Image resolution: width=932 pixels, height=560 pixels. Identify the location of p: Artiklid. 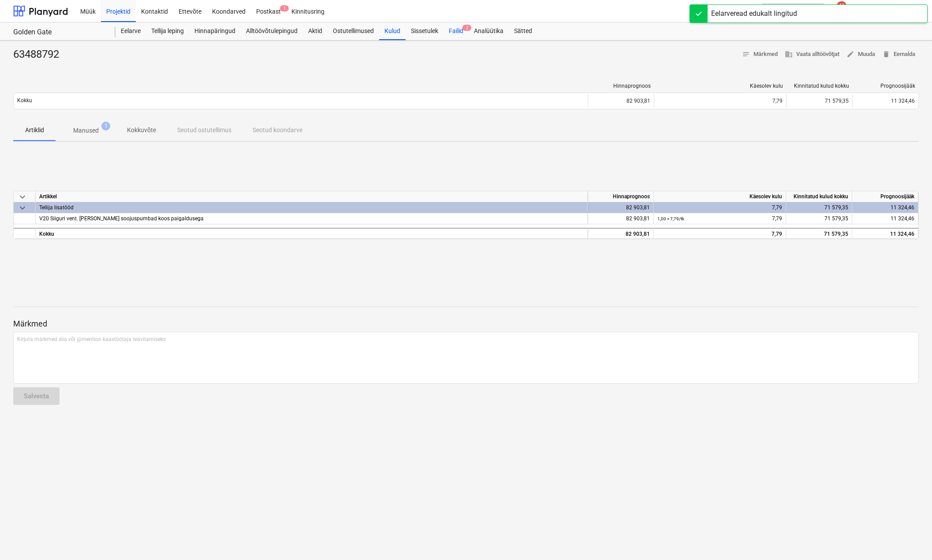
(35, 130).